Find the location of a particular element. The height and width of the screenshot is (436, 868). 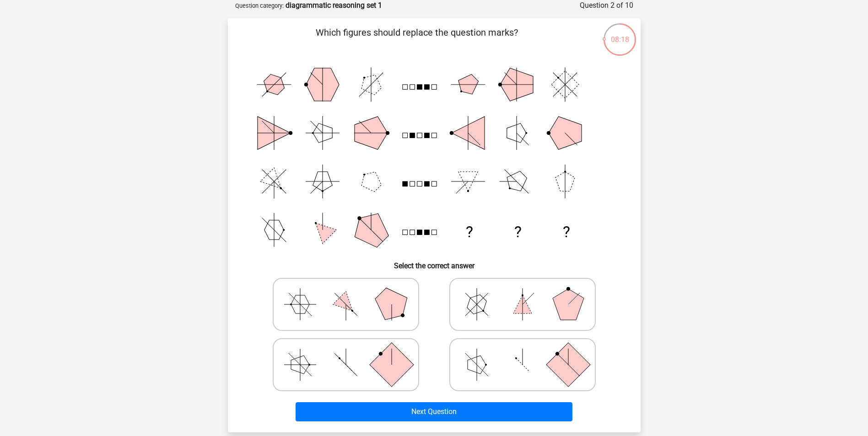

h6: Select the correct answer is located at coordinates (434, 262).